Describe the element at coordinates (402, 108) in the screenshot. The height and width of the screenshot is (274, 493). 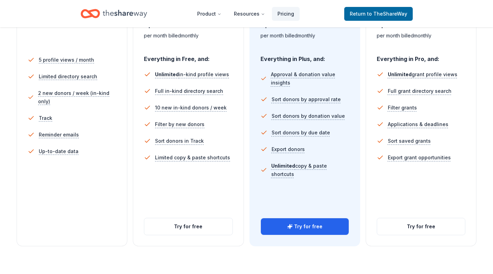
I see `span: Filter grants` at that location.